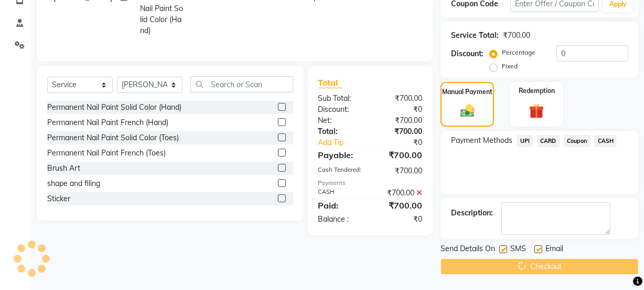 This screenshot has height=290, width=644. What do you see at coordinates (467, 92) in the screenshot?
I see `label: Manual Payment` at bounding box center [467, 92].